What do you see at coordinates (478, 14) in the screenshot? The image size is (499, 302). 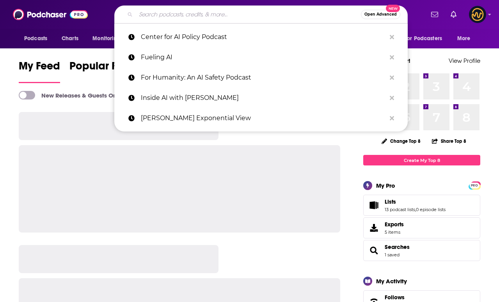 I see `img: User Profile` at bounding box center [478, 14].